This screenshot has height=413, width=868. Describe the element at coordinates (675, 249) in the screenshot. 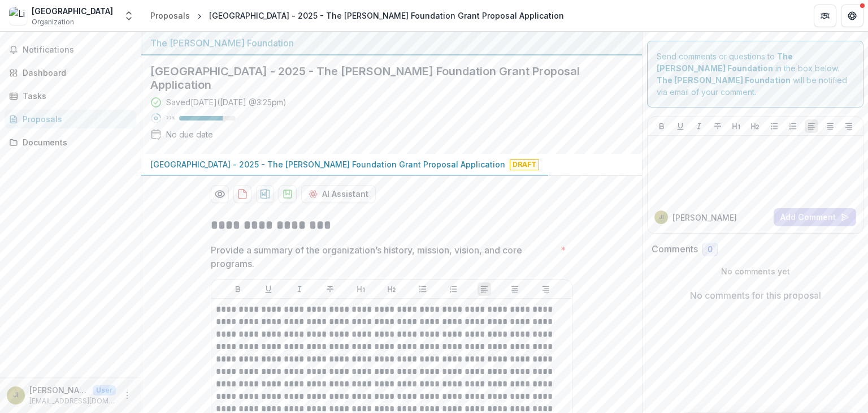

I see `h2: Comments` at that location.